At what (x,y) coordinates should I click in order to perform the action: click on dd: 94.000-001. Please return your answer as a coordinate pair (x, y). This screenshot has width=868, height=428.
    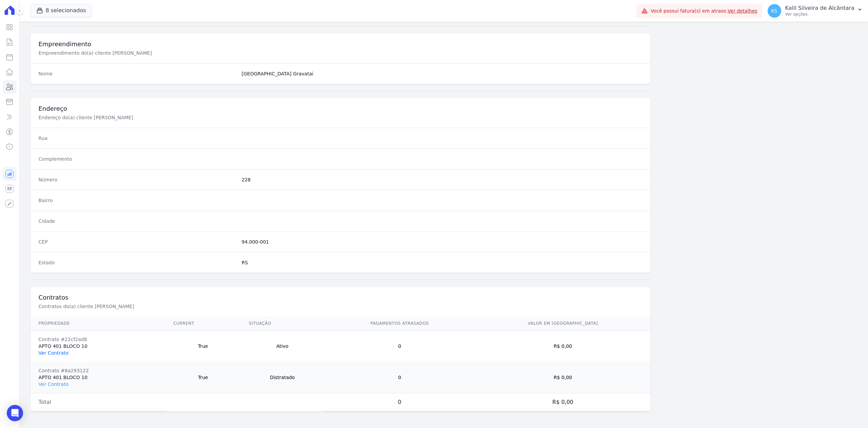
    Looking at the image, I should click on (442, 241).